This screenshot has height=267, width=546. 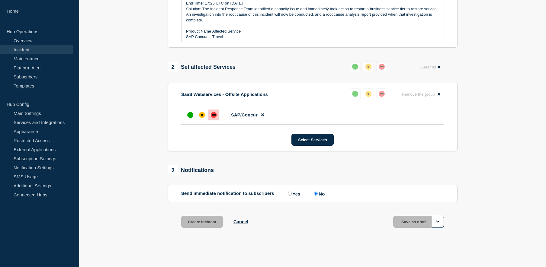 I want to click on button: Create incident, so click(x=202, y=222).